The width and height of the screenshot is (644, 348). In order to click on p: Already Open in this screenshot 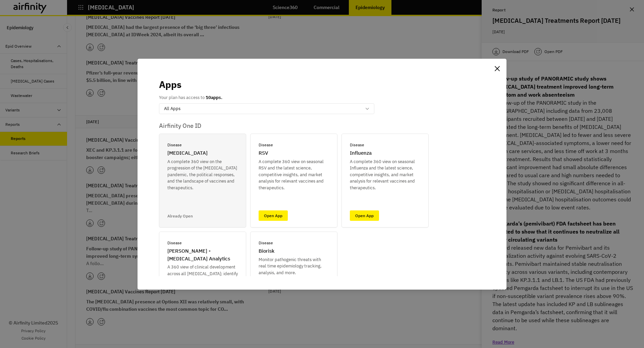, I will do `click(180, 216)`.